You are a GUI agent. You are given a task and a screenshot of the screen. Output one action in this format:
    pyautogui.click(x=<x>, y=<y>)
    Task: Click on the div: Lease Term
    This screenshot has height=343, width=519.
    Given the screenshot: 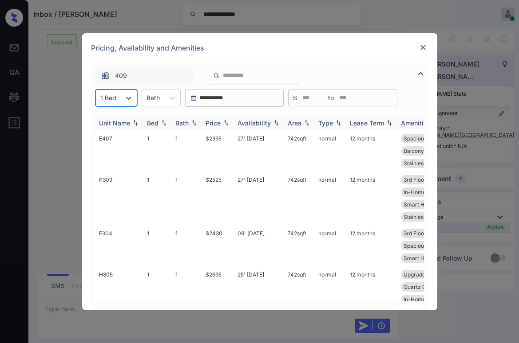 What is the action you would take?
    pyautogui.click(x=367, y=123)
    